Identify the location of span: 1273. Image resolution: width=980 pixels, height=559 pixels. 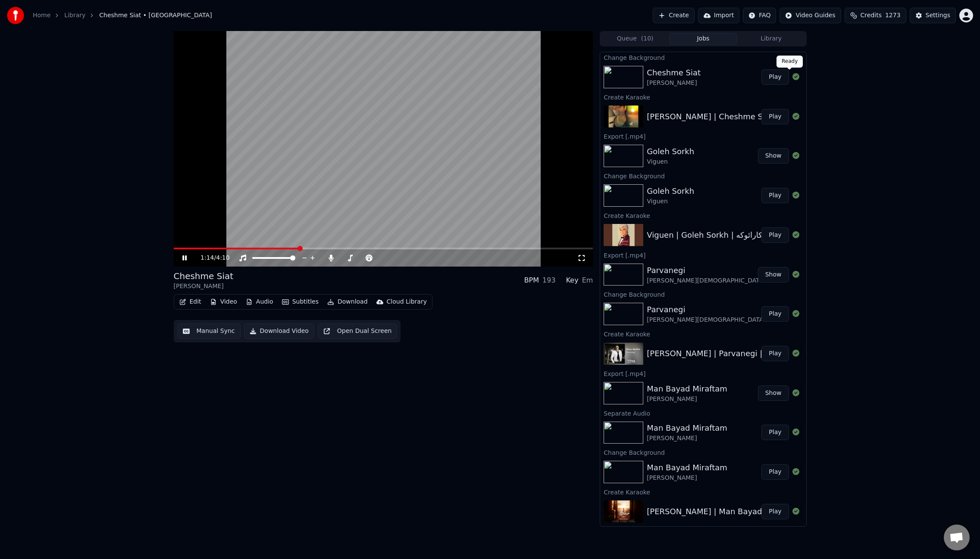
(893, 15).